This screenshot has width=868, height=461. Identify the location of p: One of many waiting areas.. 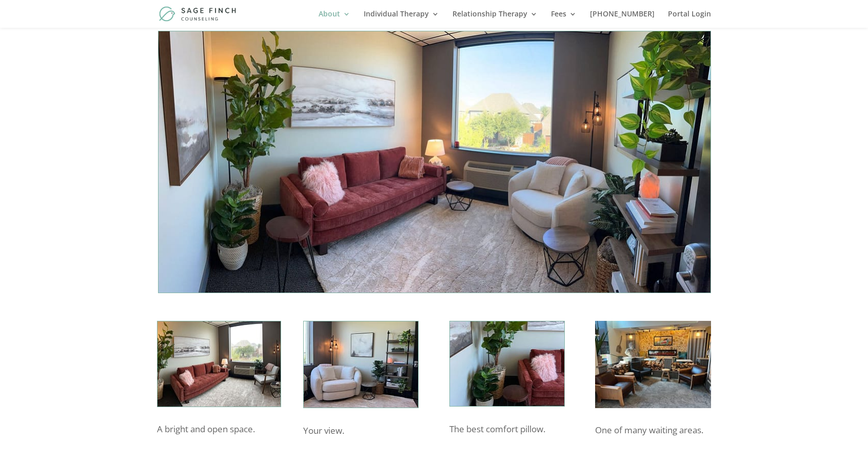
(652, 430).